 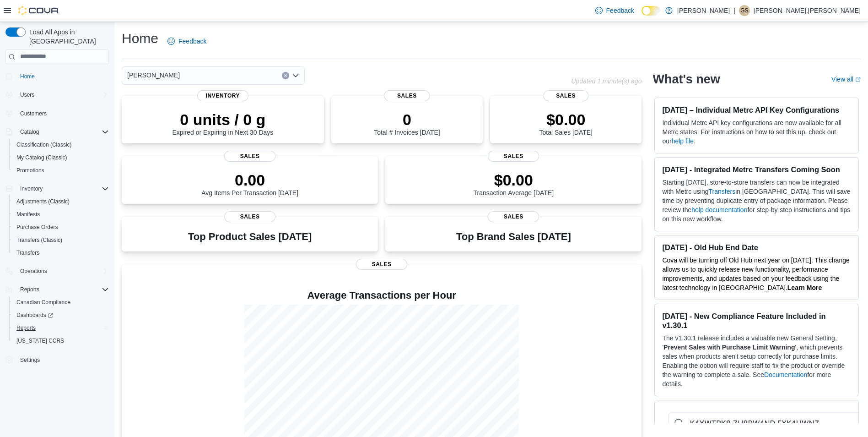 What do you see at coordinates (57, 94) in the screenshot?
I see `button: Users` at bounding box center [57, 94].